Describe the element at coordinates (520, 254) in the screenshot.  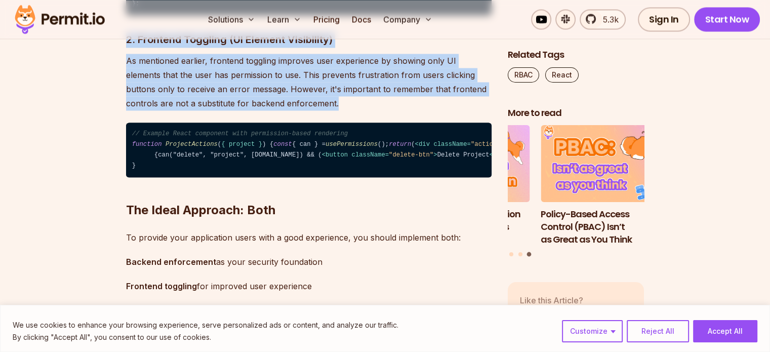
I see `button: Go to slide 2` at that location.